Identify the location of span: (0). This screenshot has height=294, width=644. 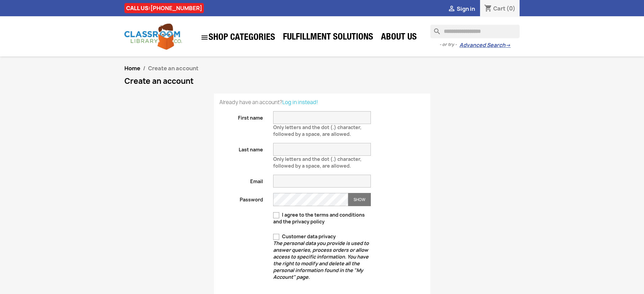
(511, 8).